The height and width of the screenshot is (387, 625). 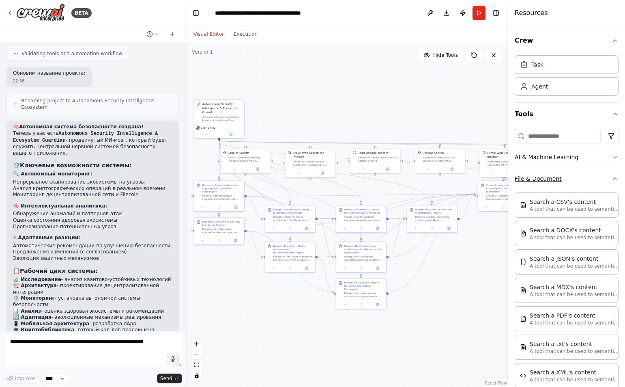 What do you see at coordinates (93, 301) in the screenshot?
I see `li: - установка автономной системы безопасности` at bounding box center [93, 301].